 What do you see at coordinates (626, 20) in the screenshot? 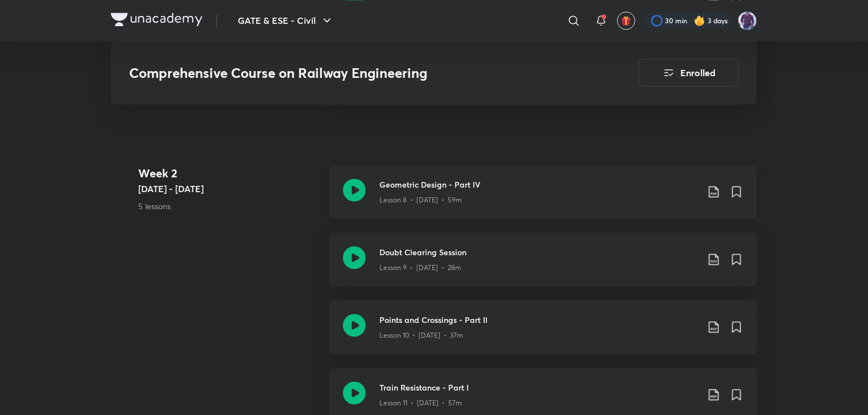
I see `button: avatar` at bounding box center [626, 20].